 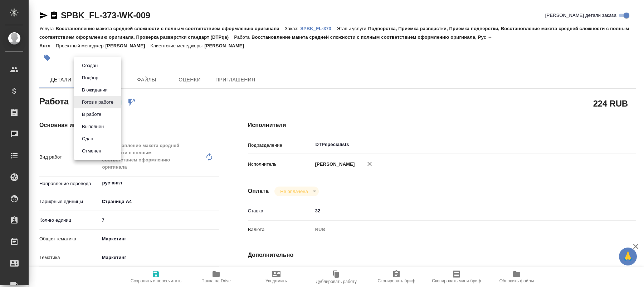 I want to click on button: Отменен, so click(x=92, y=151).